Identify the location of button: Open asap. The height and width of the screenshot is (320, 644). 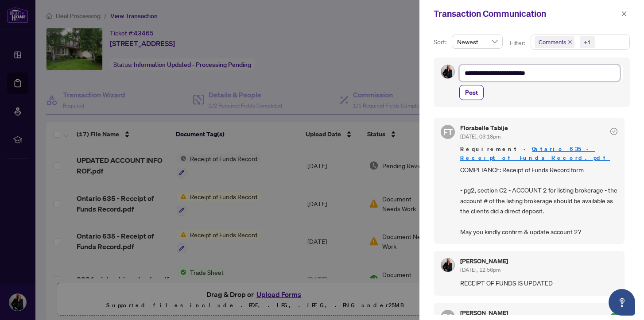
(622, 302).